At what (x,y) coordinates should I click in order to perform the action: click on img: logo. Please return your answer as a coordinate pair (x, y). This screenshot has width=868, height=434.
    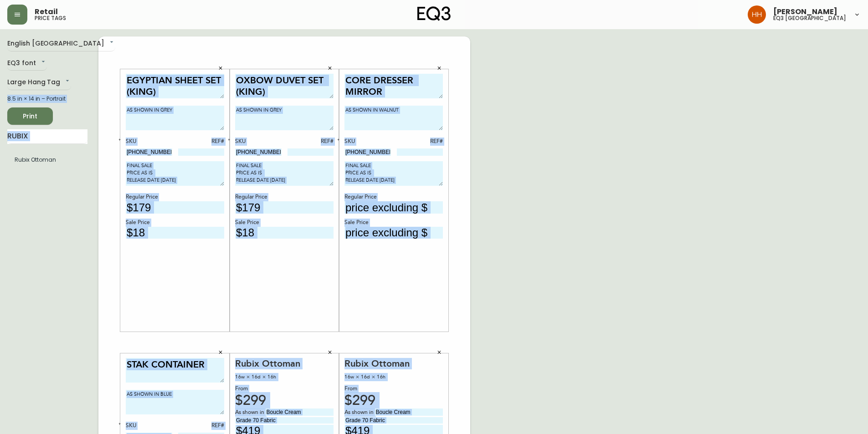
    Looking at the image, I should click on (434, 14).